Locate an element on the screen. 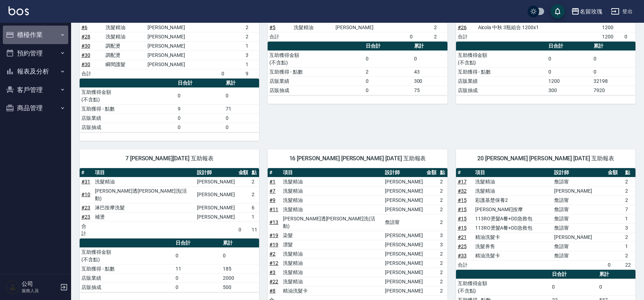  td: 43 is located at coordinates (430, 72).